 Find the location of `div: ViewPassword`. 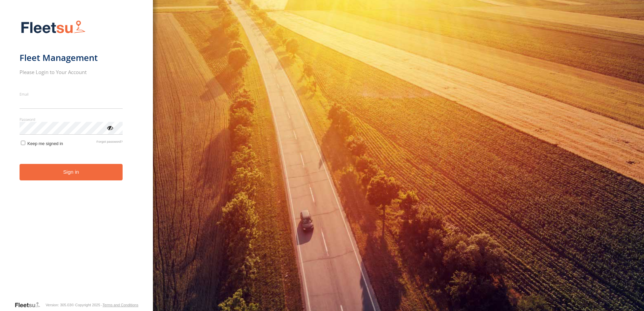

div: ViewPassword is located at coordinates (110, 128).